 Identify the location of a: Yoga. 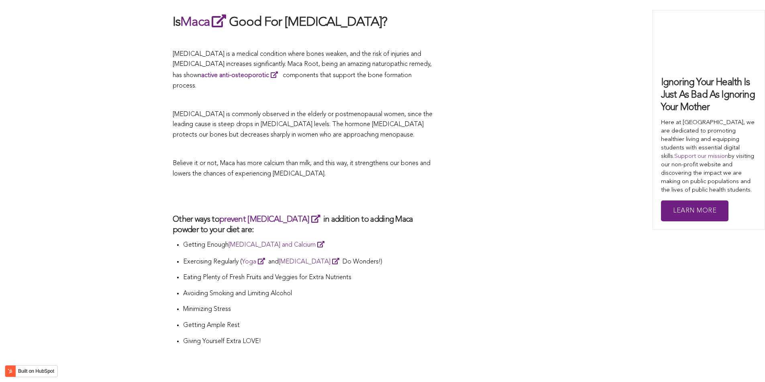
(255, 262).